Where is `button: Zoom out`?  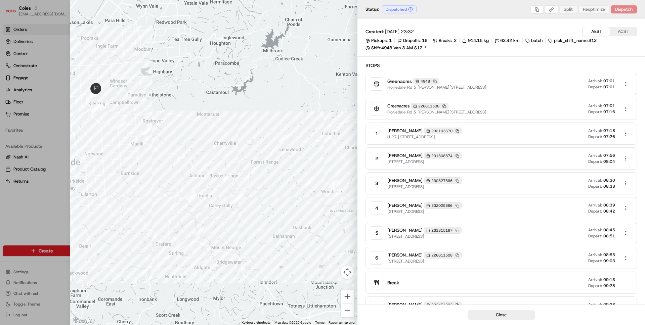 button: Zoom out is located at coordinates (347, 310).